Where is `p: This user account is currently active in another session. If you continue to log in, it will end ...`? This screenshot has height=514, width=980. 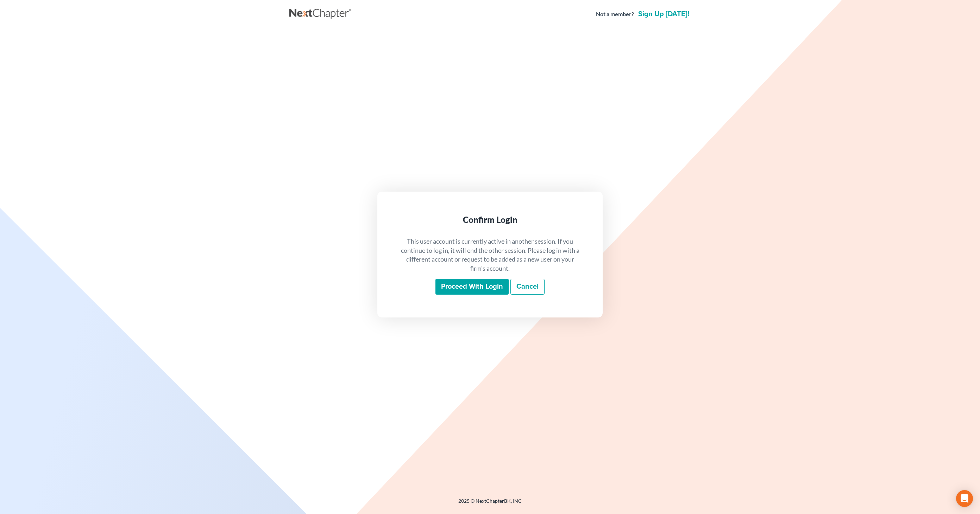
p: This user account is currently active in another session. If you continue to log in, it will end ... is located at coordinates (490, 255).